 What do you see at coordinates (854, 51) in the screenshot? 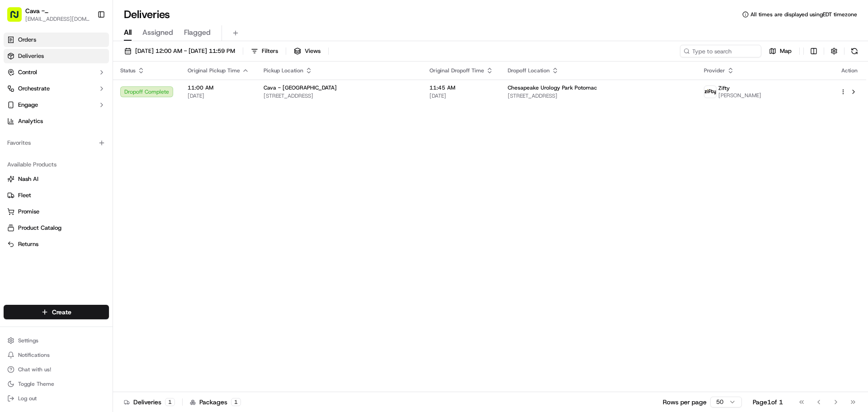
I see `button: Refresh` at bounding box center [854, 51].